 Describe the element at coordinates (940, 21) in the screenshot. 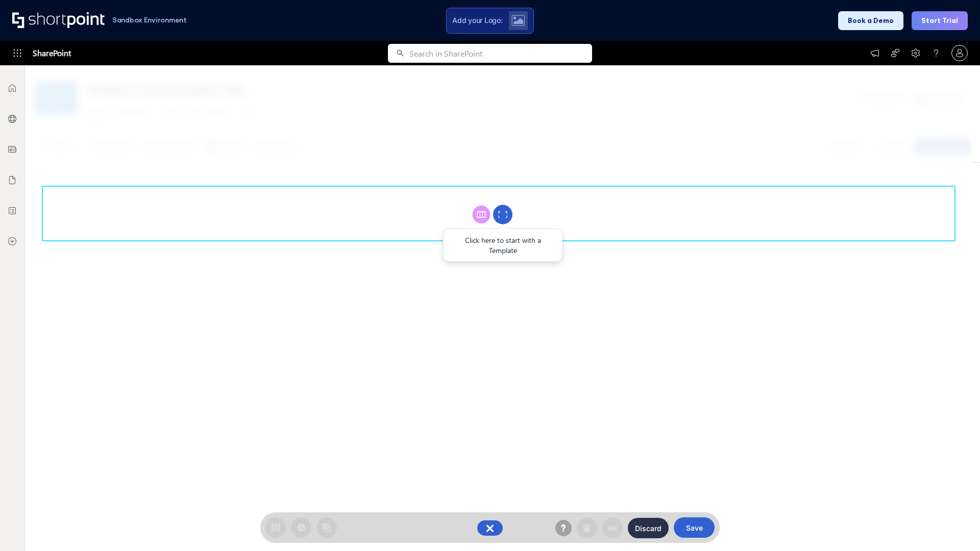

I see `button: Start Trial` at that location.